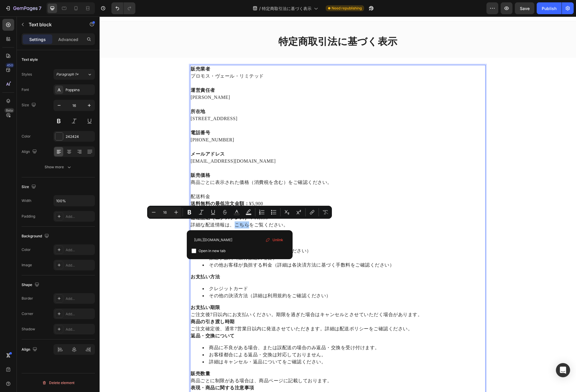  Describe the element at coordinates (31, 285) in the screenshot. I see `div: Shape` at that location.